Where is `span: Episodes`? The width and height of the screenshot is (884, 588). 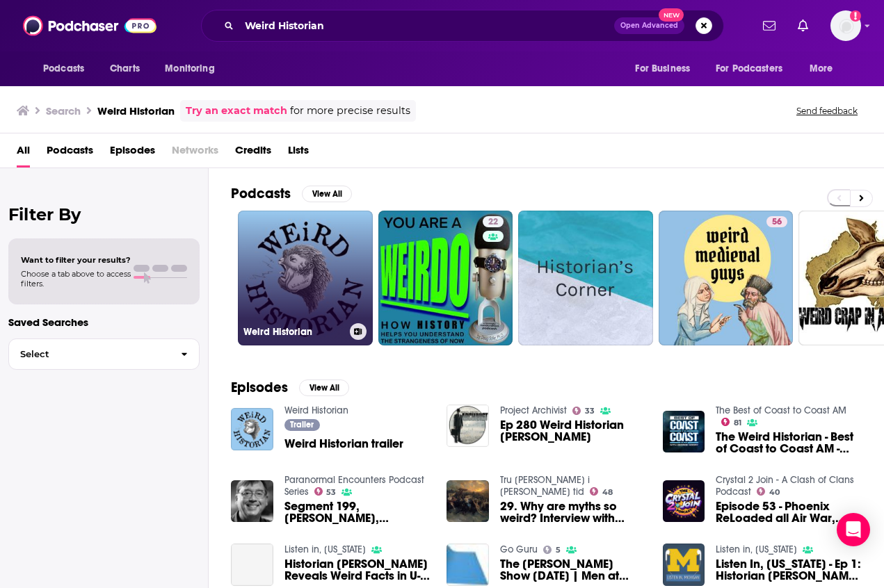
span: Episodes is located at coordinates (132, 153).